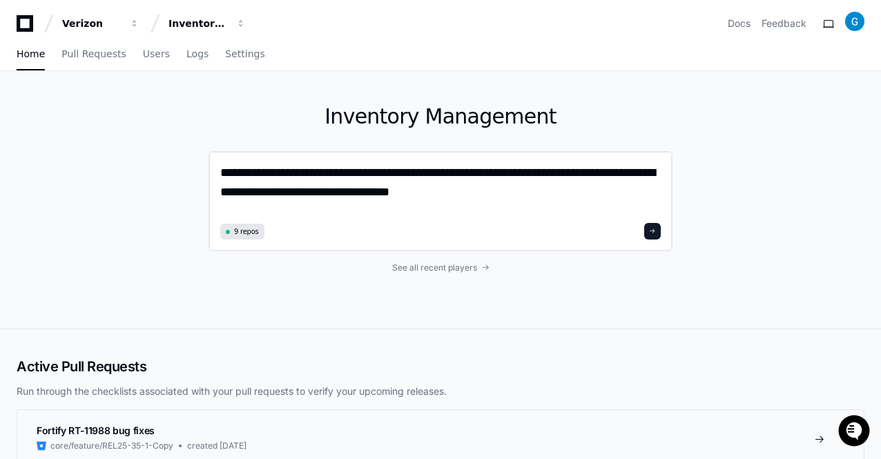  I want to click on span: Pull Requests, so click(93, 54).